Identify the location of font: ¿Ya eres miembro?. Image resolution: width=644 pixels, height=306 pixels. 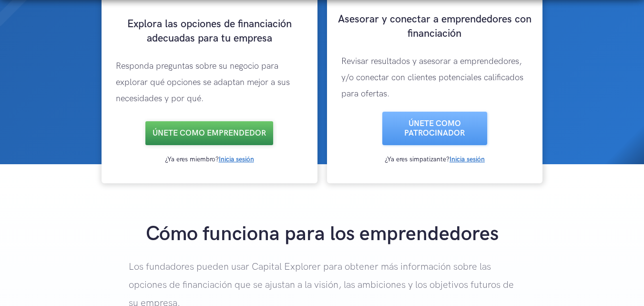
(191, 159).